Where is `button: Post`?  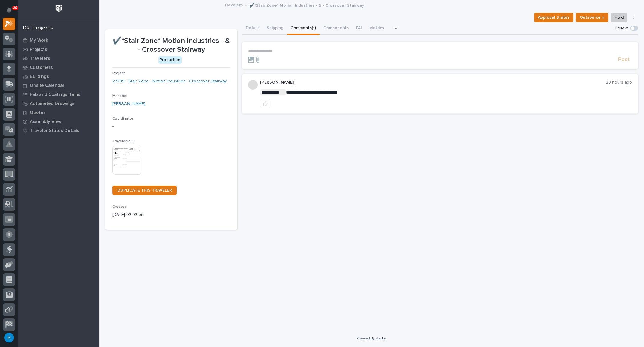
button: Post is located at coordinates (624, 60).